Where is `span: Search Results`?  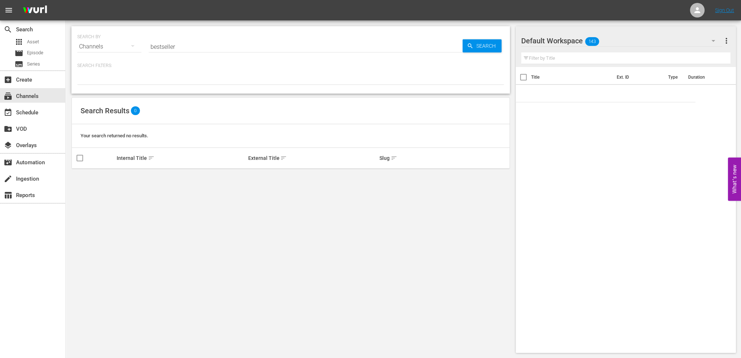 span: Search Results is located at coordinates (105, 111).